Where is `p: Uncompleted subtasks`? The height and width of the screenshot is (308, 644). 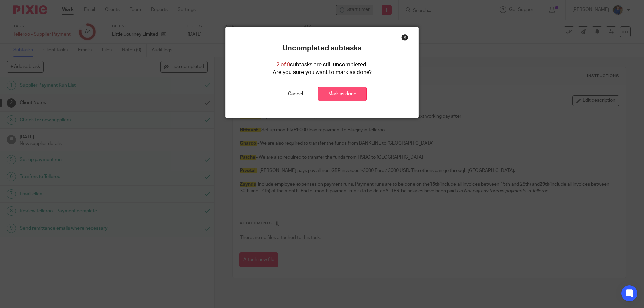 p: Uncompleted subtasks is located at coordinates (322, 48).